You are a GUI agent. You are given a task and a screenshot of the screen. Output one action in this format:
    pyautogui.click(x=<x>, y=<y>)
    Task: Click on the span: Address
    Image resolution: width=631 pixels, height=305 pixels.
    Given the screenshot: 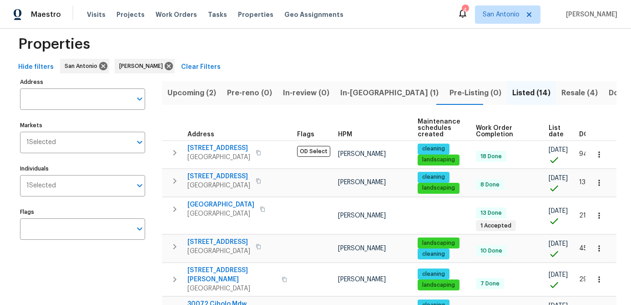 What is the action you would take?
    pyautogui.click(x=201, y=134)
    